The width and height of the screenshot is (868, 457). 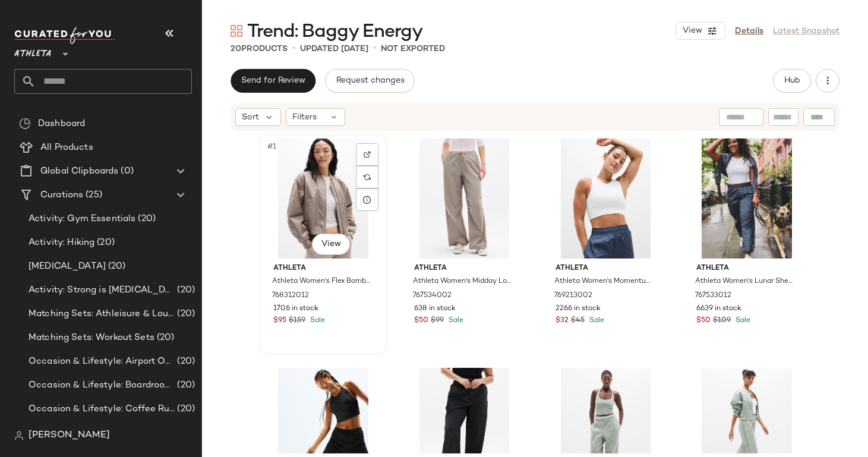 What do you see at coordinates (93, 195) in the screenshot?
I see `span: (25)` at bounding box center [93, 195].